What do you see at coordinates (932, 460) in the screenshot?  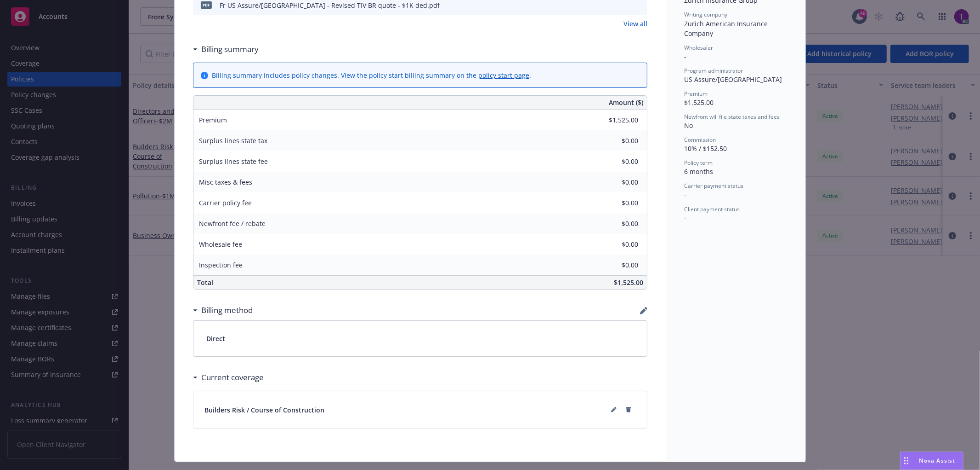 I see `button: Nova Assist` at bounding box center [932, 460].